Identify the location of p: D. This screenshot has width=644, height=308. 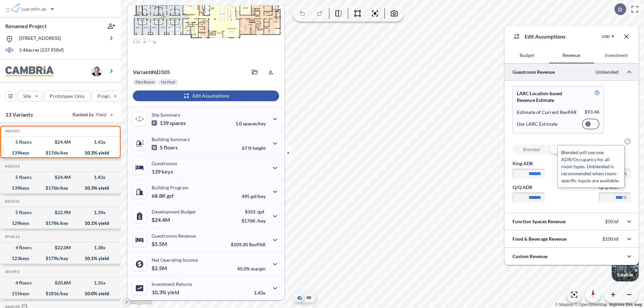
(620, 9).